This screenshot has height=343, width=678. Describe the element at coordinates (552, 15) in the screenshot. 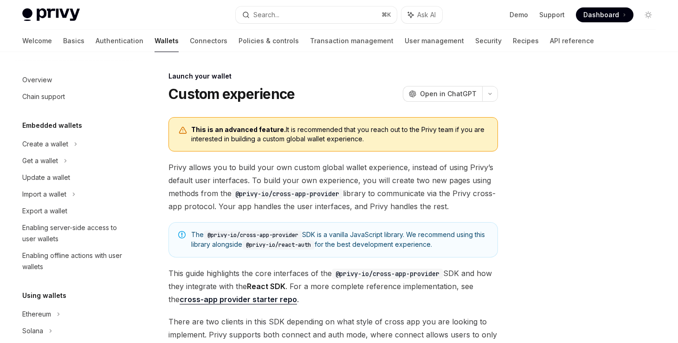

I see `a: Support` at that location.